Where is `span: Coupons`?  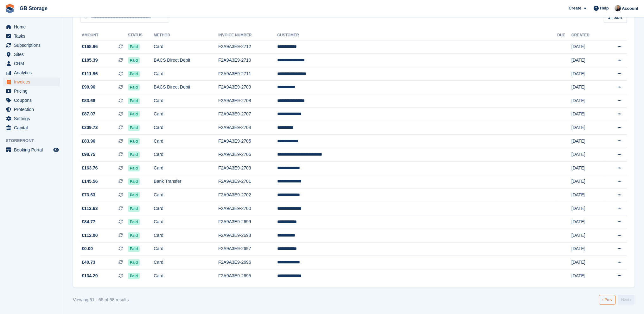 span: Coupons is located at coordinates (33, 100).